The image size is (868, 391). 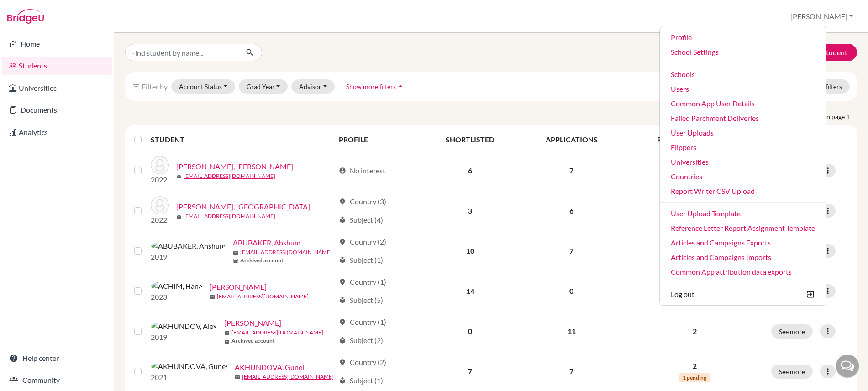 I want to click on span: Filter by, so click(x=154, y=86).